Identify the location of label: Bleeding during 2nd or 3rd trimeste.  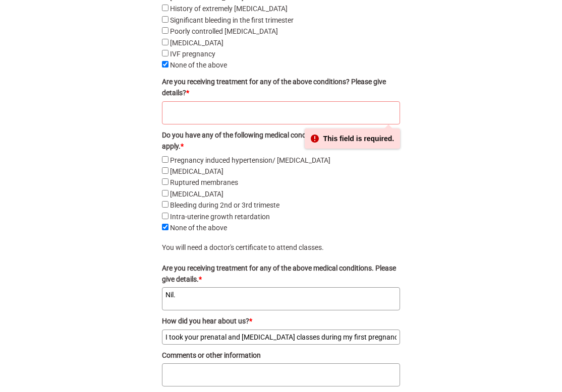
(224, 205).